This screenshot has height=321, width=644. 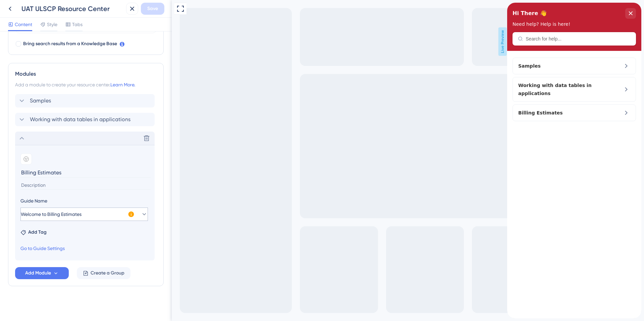 I want to click on input: Search for help..., so click(x=71, y=36).